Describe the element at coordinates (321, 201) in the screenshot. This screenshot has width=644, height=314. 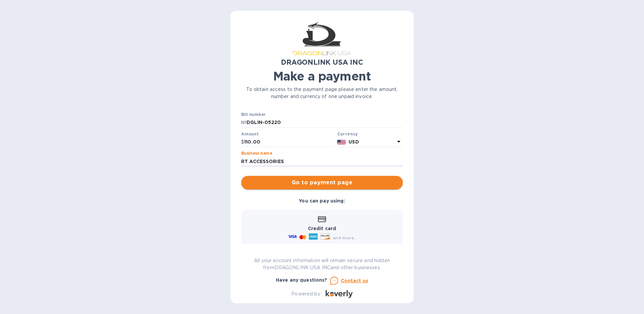
I see `b: You can pay using:` at that location.